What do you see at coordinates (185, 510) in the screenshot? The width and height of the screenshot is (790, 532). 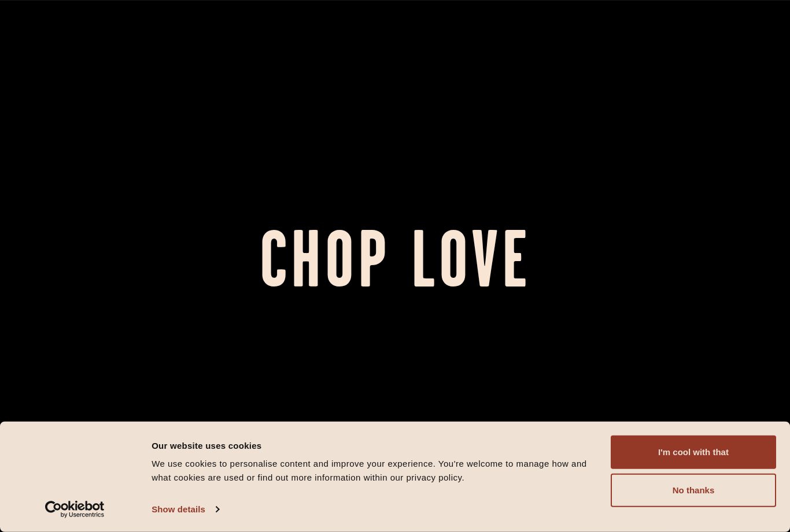 I see `a: Show details` at bounding box center [185, 510].